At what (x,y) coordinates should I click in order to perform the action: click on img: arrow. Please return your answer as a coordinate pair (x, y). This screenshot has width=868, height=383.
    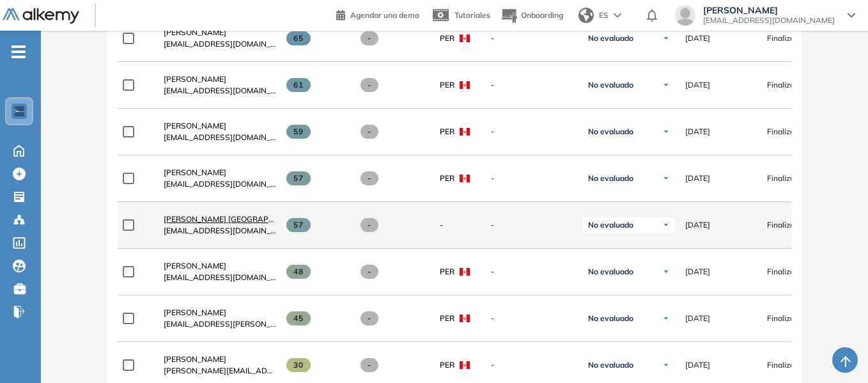
    Looking at the image, I should click on (618, 16).